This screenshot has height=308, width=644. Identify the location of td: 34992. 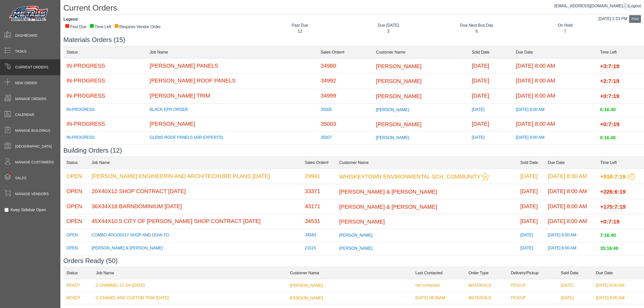
(345, 81).